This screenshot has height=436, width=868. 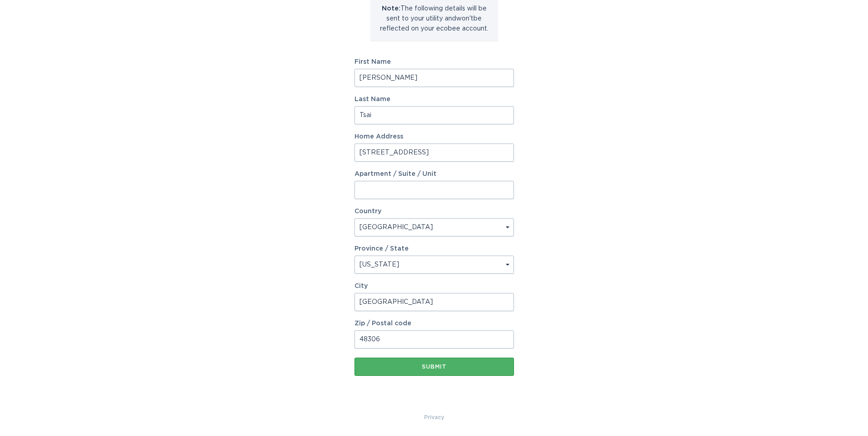 I want to click on p: The following details will be sent to your utility and won't be reflected on your ecobee account., so click(x=434, y=18).